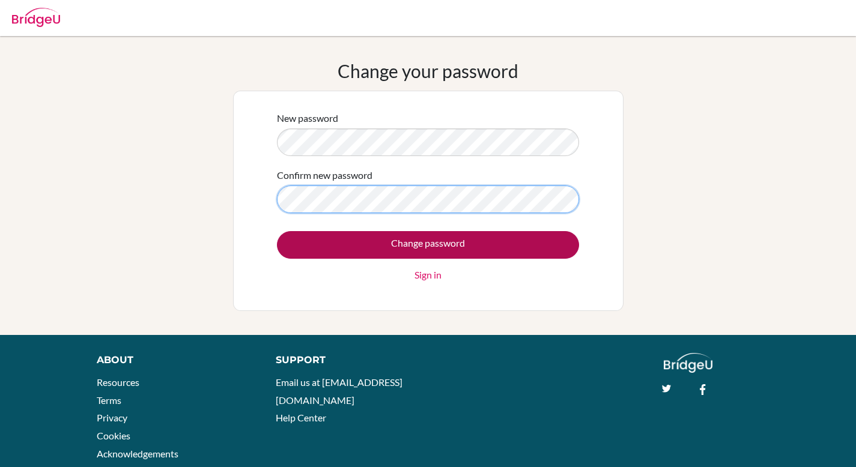 The image size is (856, 467). Describe the element at coordinates (301, 417) in the screenshot. I see `a: Help Center` at that location.